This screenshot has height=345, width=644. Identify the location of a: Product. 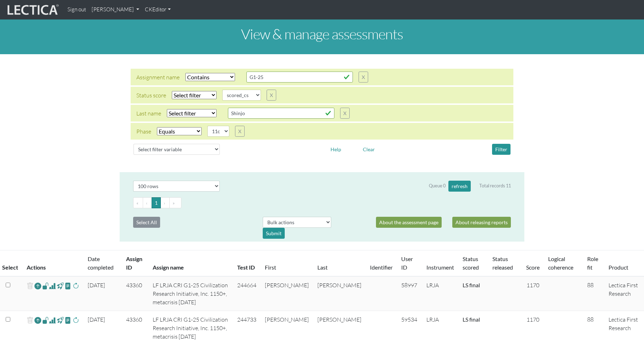
(618, 267).